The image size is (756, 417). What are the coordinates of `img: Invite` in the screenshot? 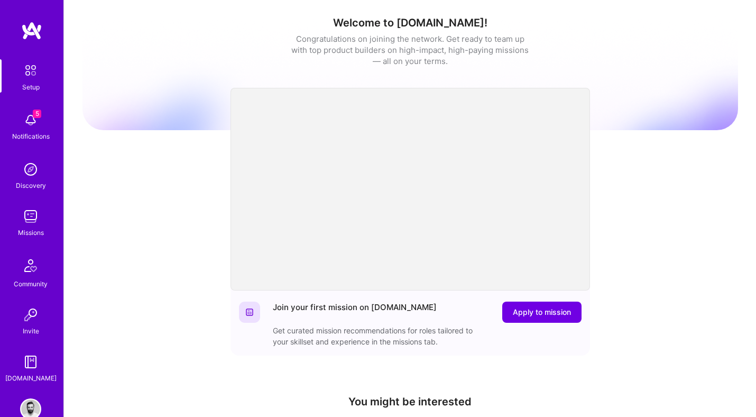 It's located at (31, 315).